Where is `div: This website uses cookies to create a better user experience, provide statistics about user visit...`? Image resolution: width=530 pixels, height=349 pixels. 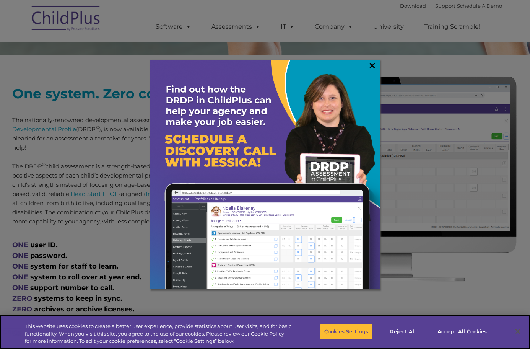
div: This website uses cookies to create a better user experience, provide statistics about user visit... is located at coordinates (158, 334).